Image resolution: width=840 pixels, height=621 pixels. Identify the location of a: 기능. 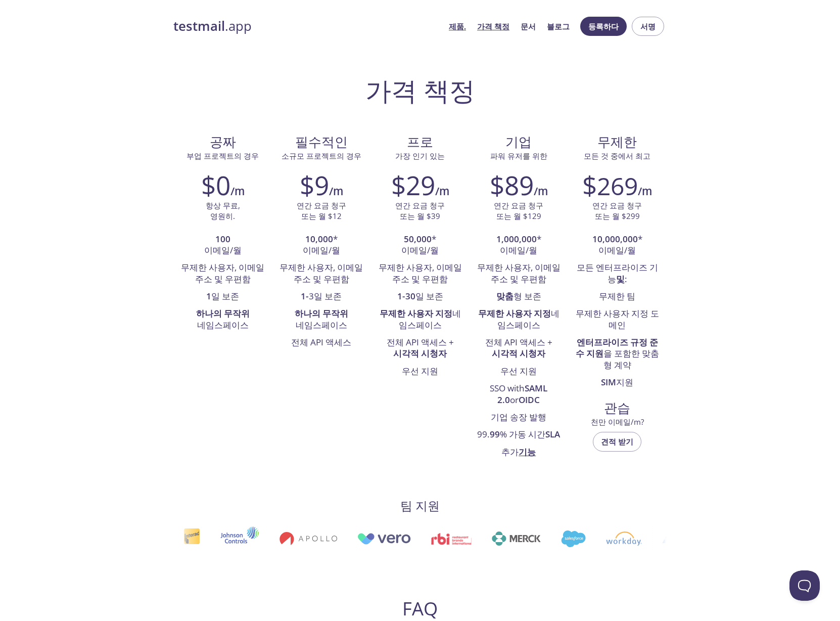
(528, 451).